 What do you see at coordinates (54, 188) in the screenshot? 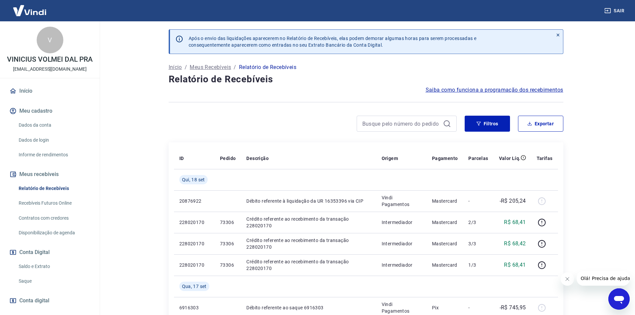
I see `a: Relatório de Recebíveis` at bounding box center [54, 188].